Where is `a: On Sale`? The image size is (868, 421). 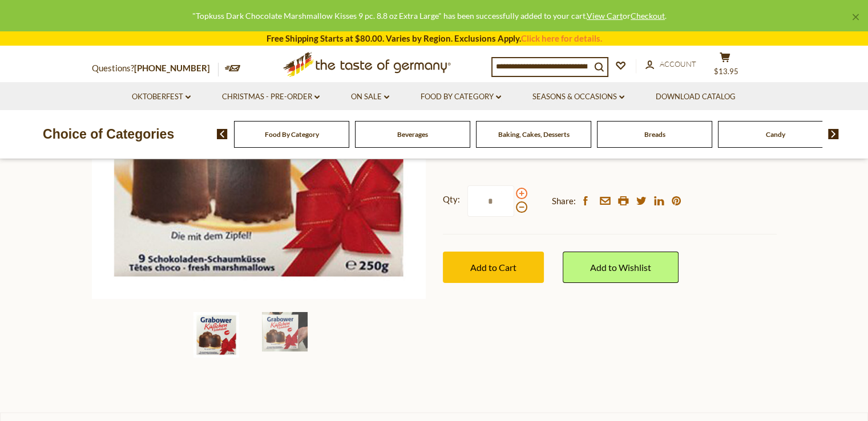 a: On Sale is located at coordinates (370, 97).